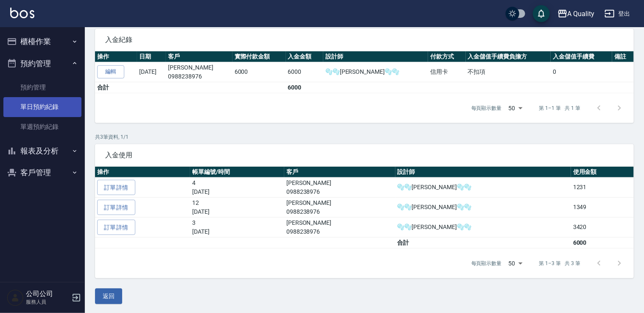  Describe the element at coordinates (560, 264) in the screenshot. I see `p: 第 1–3 筆 共 3 筆` at that location.